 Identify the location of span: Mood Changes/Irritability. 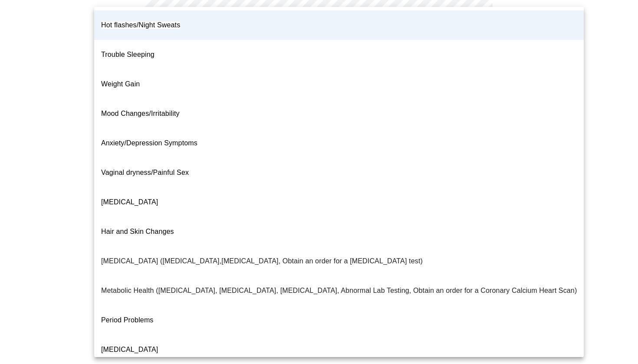
(140, 114).